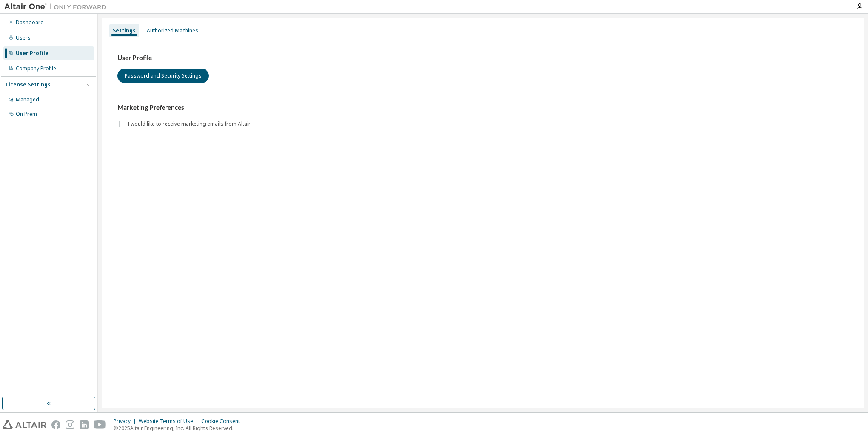 Image resolution: width=868 pixels, height=437 pixels. What do you see at coordinates (27, 114) in the screenshot?
I see `div: On Prem` at bounding box center [27, 114].